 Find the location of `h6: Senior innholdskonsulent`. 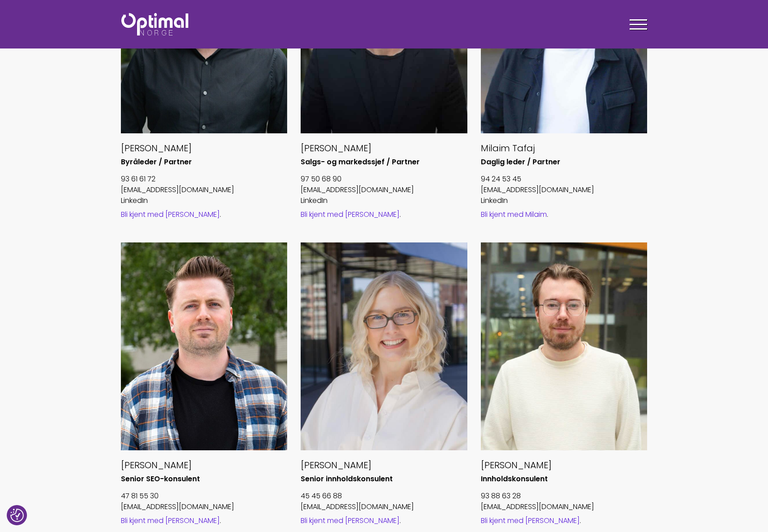

h6: Senior innholdskonsulent is located at coordinates (383, 479).